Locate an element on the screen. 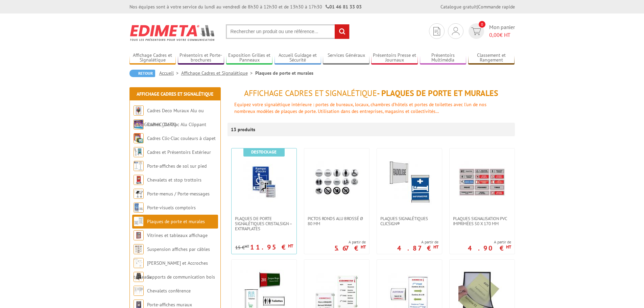 The width and height of the screenshot is (644, 308). a: Plaques de porte signalétiques CristalSign – extraplates is located at coordinates (264, 223).